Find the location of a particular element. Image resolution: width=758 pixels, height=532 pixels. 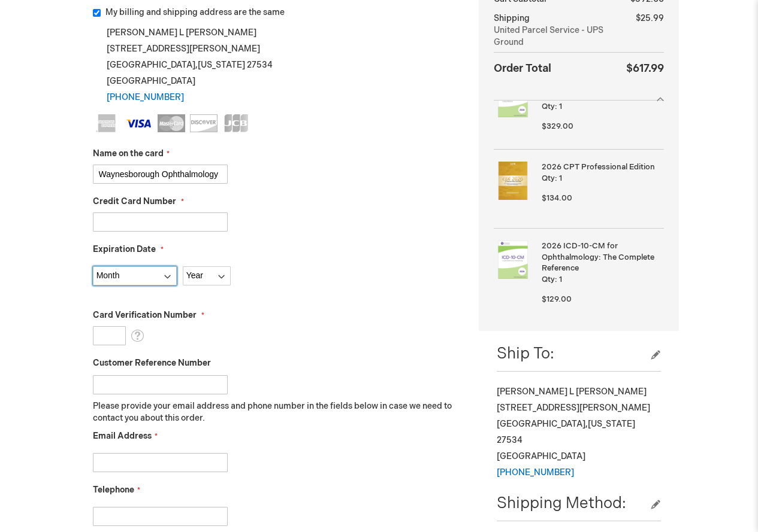

span: Email Address is located at coordinates (122, 435).